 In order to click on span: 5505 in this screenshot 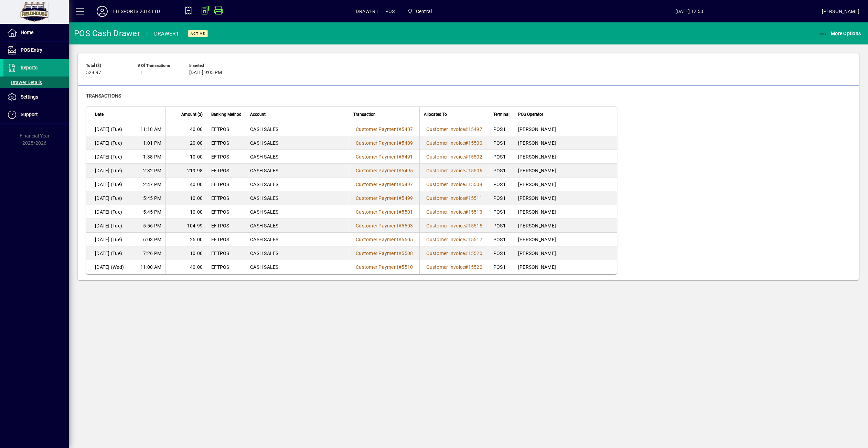, I will do `click(407, 239)`.